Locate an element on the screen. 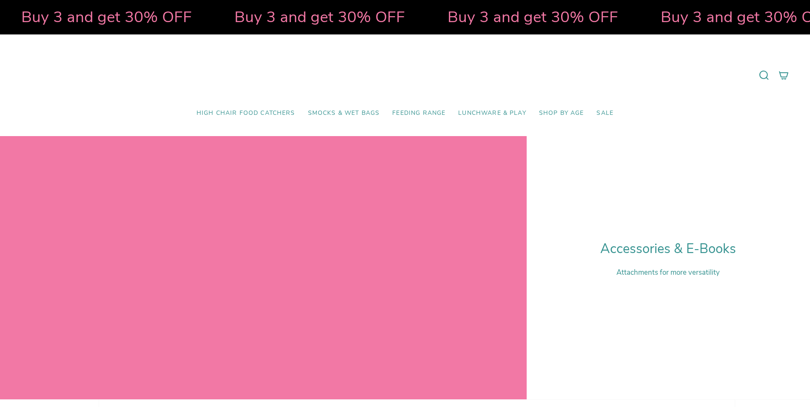 The image size is (810, 407). span: Shop by Age is located at coordinates (562, 113).